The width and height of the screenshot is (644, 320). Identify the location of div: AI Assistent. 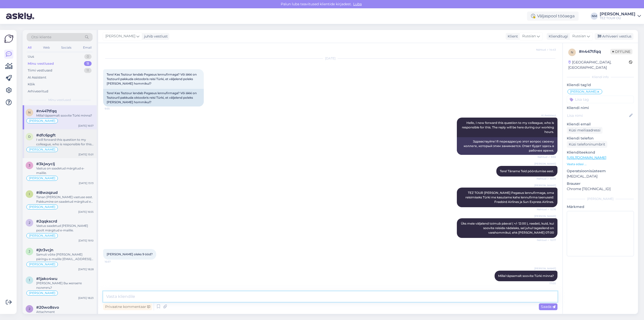
(37, 78).